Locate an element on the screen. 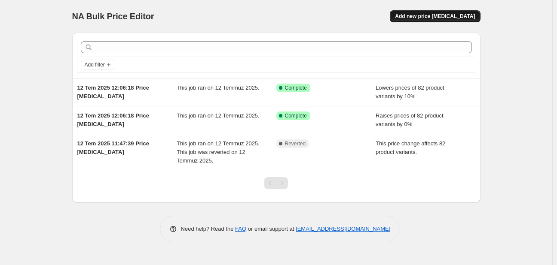 Image resolution: width=557 pixels, height=265 pixels. a: FAQ is located at coordinates (241, 229).